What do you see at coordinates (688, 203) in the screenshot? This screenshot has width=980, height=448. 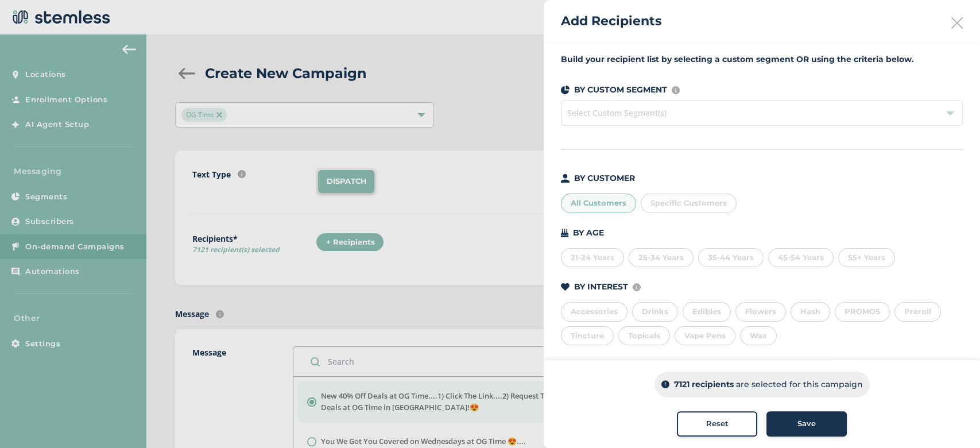 I see `span: Specific Customers` at bounding box center [688, 203].